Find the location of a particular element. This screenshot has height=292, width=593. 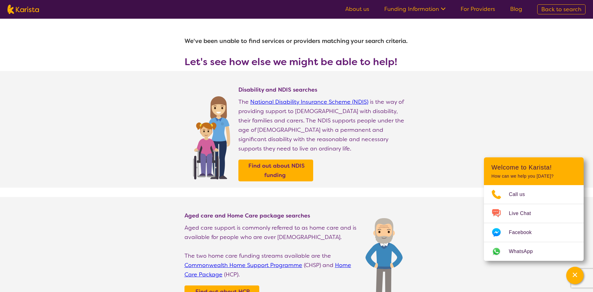

h2: Welcome to Karista! is located at coordinates (534, 167).